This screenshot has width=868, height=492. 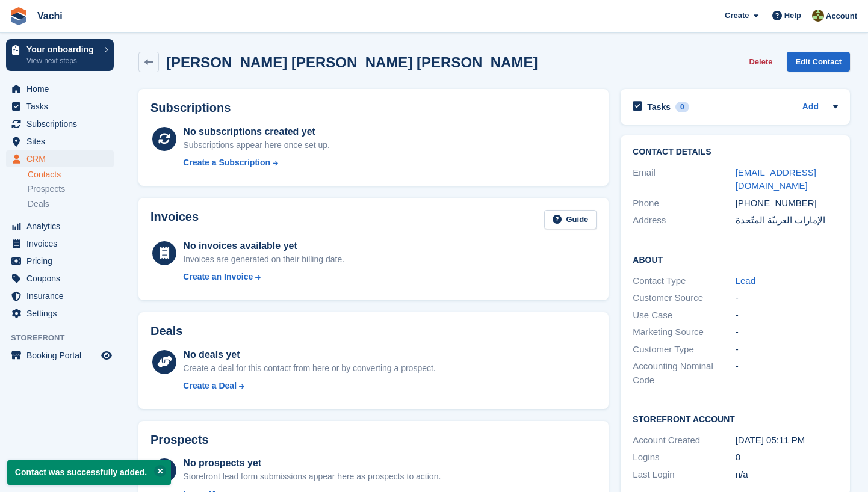 What do you see at coordinates (817, 61) in the screenshot?
I see `a: Edit Contact` at bounding box center [817, 61].